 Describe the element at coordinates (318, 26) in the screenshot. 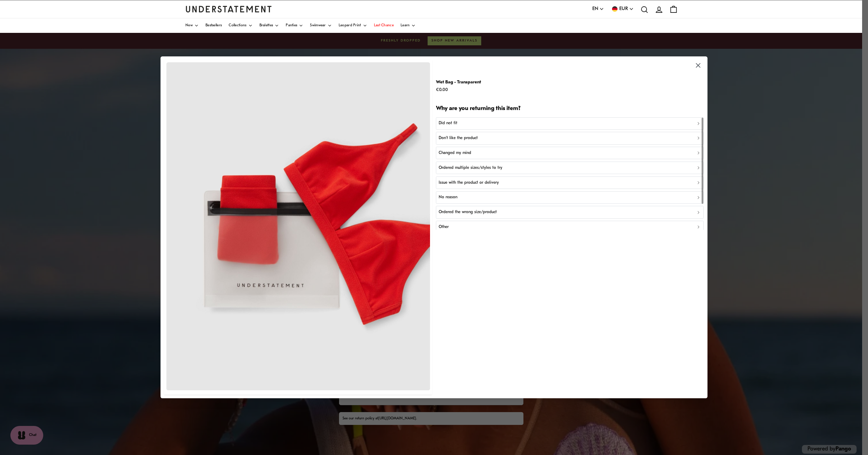

I see `span: Swimwear` at that location.